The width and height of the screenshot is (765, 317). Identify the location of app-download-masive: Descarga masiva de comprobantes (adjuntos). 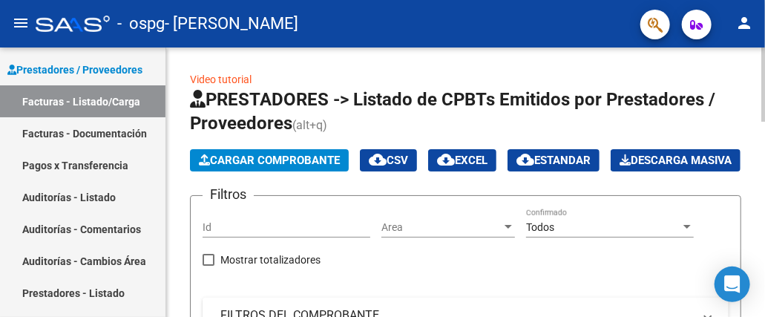
(675, 160).